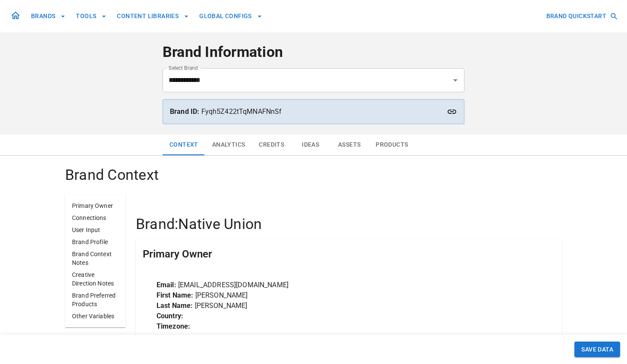 This screenshot has width=627, height=364. What do you see at coordinates (96, 218) in the screenshot?
I see `p: Connections` at bounding box center [96, 218].